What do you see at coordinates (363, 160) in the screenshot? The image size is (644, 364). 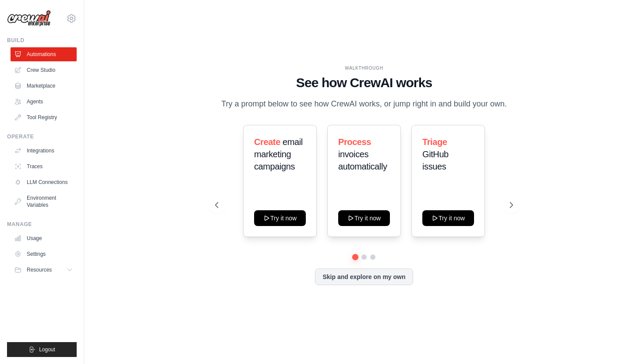 I see `span: invoices automatically` at bounding box center [363, 160].